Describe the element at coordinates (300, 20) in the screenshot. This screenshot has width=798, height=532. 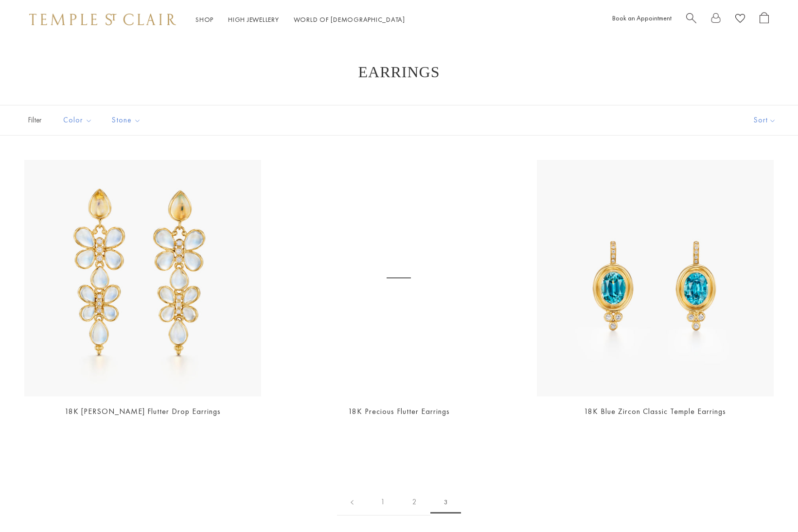
I see `nav: Main navigation` at that location.